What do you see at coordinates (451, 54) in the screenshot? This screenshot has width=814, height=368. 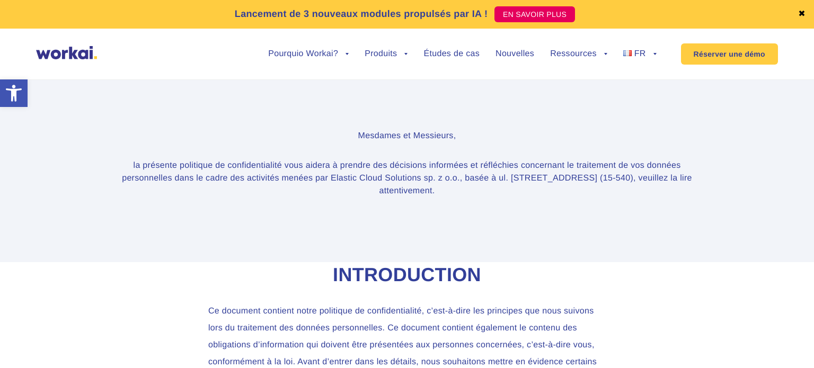 I see `a: Études de cas` at bounding box center [451, 54].